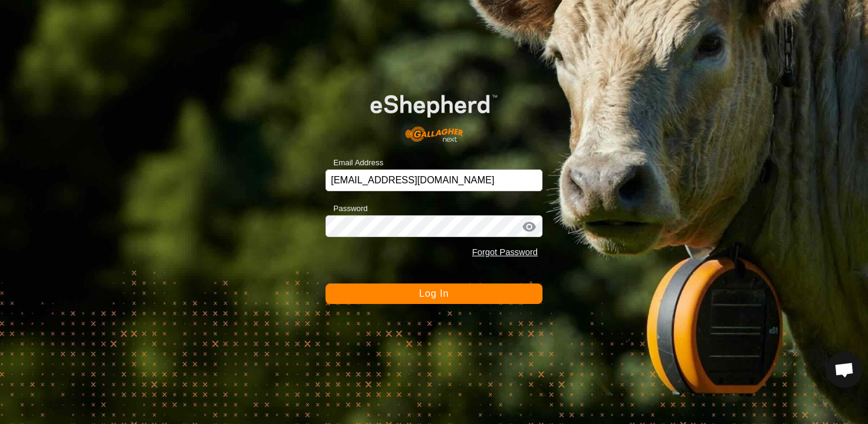 The image size is (868, 424). I want to click on label: Password, so click(347, 209).